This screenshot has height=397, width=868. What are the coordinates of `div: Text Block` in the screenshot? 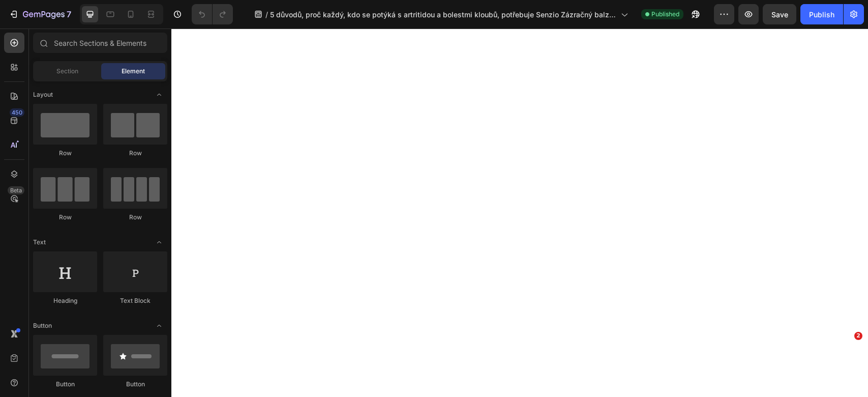 It's located at (135, 301).